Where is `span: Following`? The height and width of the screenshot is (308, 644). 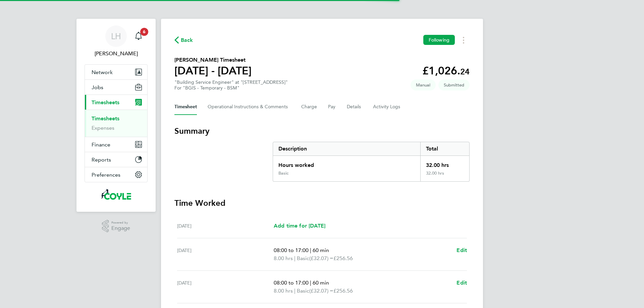 span: Following is located at coordinates (439, 40).